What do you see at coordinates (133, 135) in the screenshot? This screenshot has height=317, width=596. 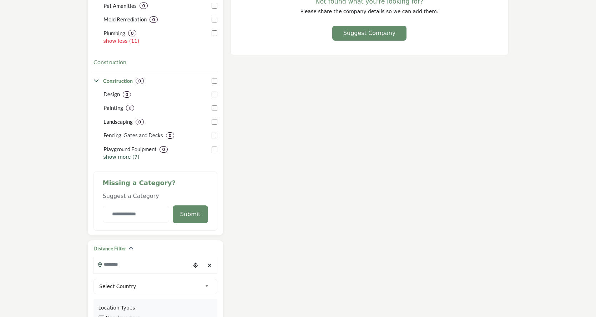 I see `p: Fencing, Gates and Decks: Fencing, gates, and deck installation or repairs.` at bounding box center [133, 135].